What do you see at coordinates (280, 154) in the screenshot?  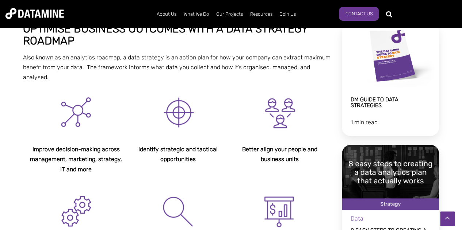 I see `strong: Better align your people and business units` at bounding box center [280, 154].